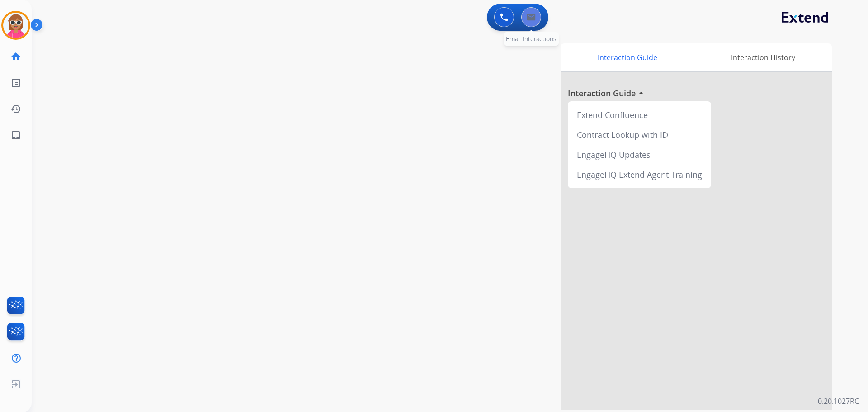 The width and height of the screenshot is (868, 412). I want to click on span: Email Interactions, so click(531, 39).